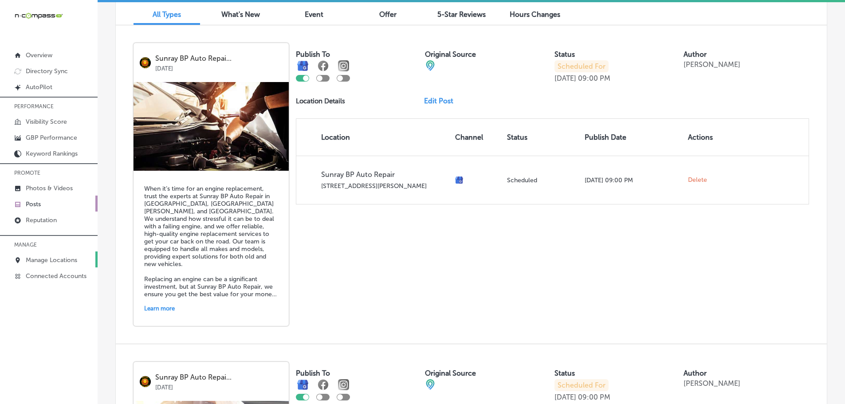 Image resolution: width=845 pixels, height=404 pixels. I want to click on p: AutoPilot, so click(39, 87).